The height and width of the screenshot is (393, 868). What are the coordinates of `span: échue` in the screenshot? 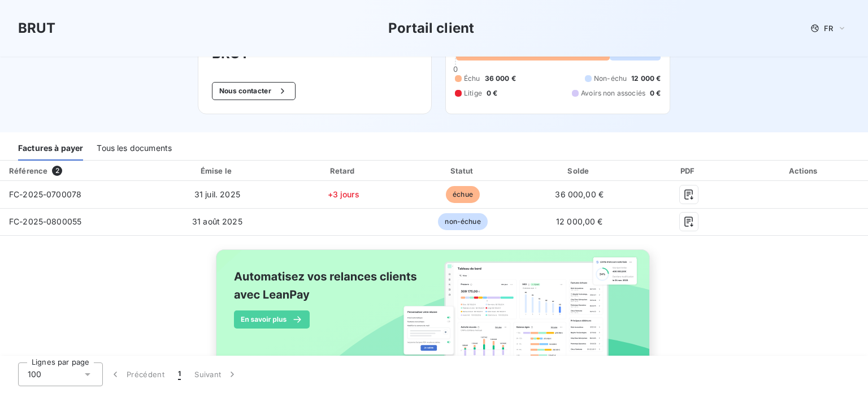 It's located at (463, 195).